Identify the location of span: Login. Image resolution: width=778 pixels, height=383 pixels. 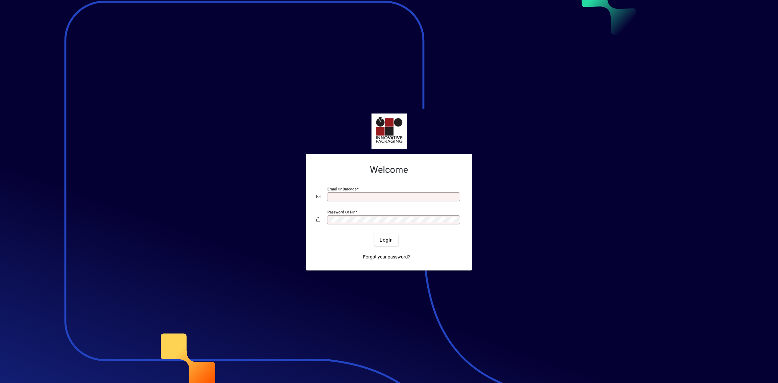
(386, 240).